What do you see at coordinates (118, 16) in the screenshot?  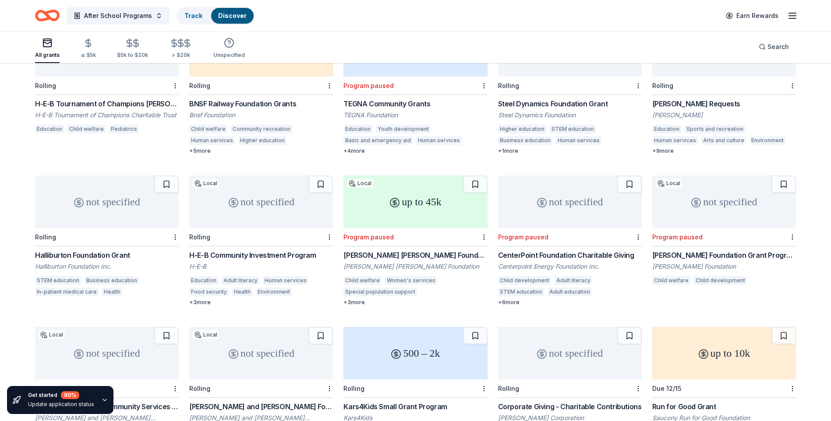 I see `span: After School Programs` at bounding box center [118, 16].